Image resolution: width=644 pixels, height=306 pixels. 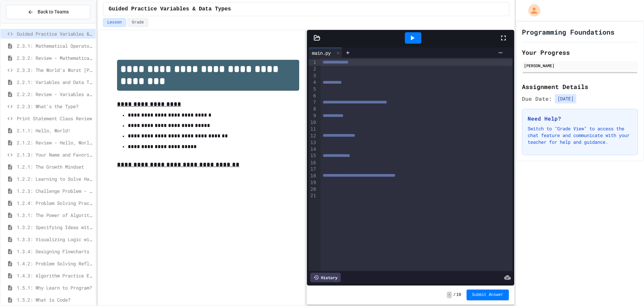 What do you see at coordinates (488, 295) in the screenshot?
I see `button: Submit Answer` at bounding box center [488, 295].